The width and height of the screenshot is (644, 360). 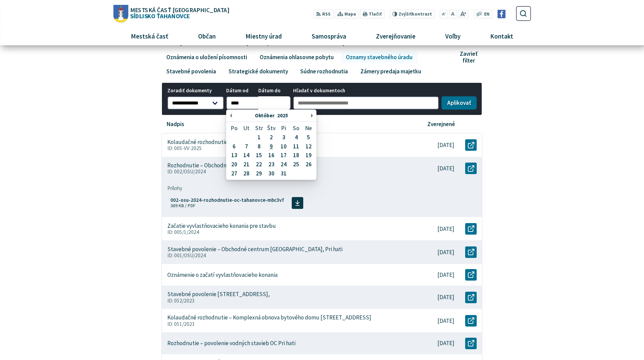 What do you see at coordinates (452, 14) in the screenshot?
I see `button: Nastaviť pôvodnú veľkosť písma` at bounding box center [452, 14].